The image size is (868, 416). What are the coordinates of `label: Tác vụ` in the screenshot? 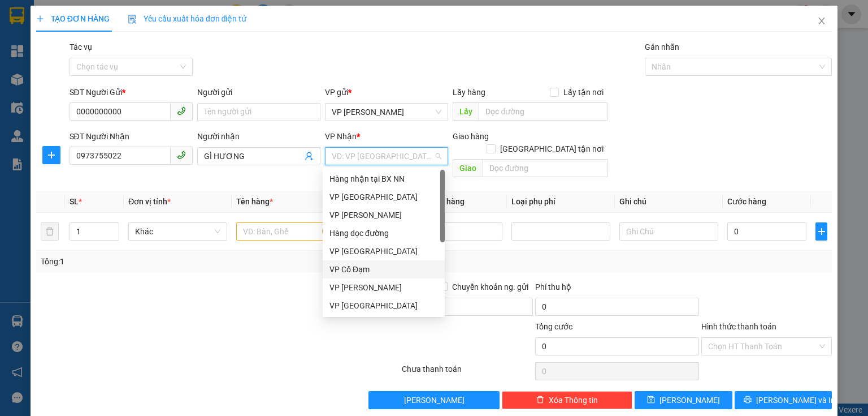 It's located at (80, 47).